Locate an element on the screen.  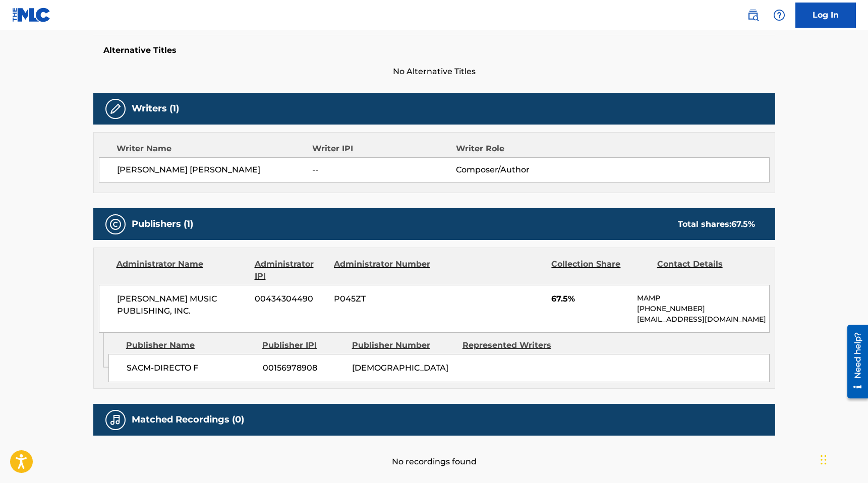
div: Open Resource Center is located at coordinates (17, 41).